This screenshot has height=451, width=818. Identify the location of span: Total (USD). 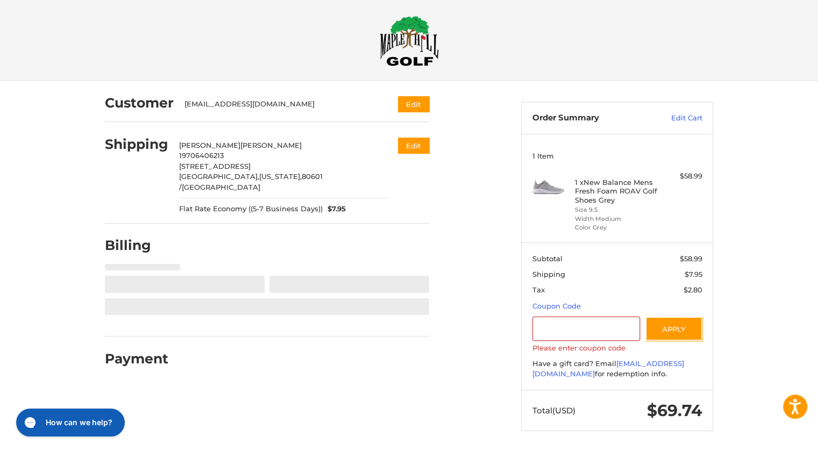
(554, 411).